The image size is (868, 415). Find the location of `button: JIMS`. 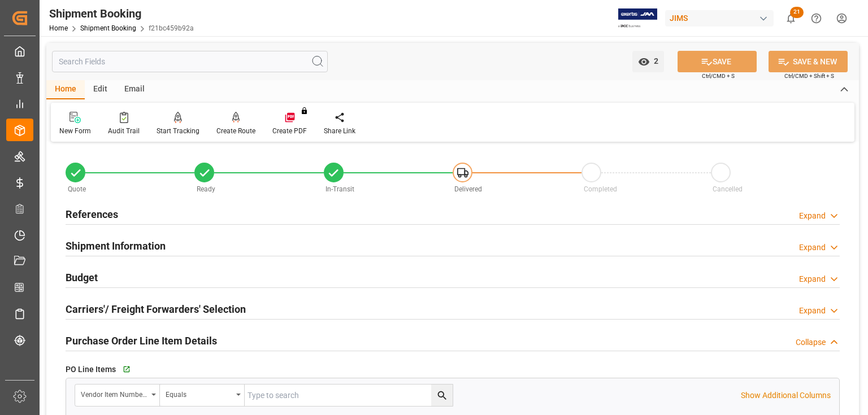

button: JIMS is located at coordinates (721, 18).